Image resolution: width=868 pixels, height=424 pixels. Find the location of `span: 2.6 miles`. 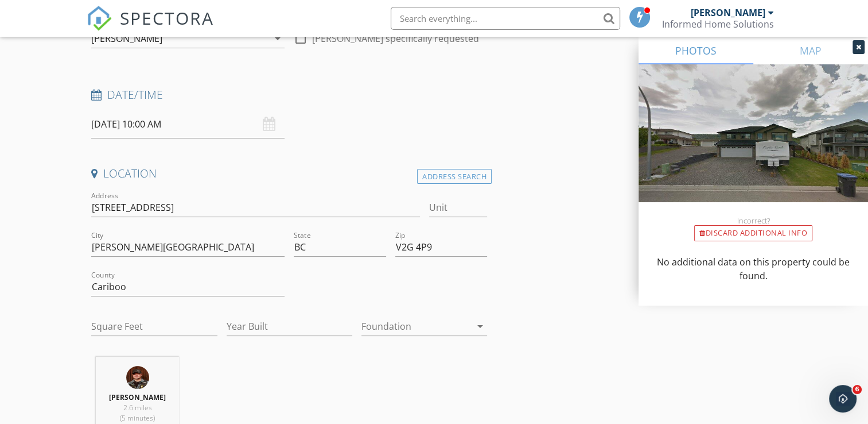

span: 2.6 miles is located at coordinates (137, 407).